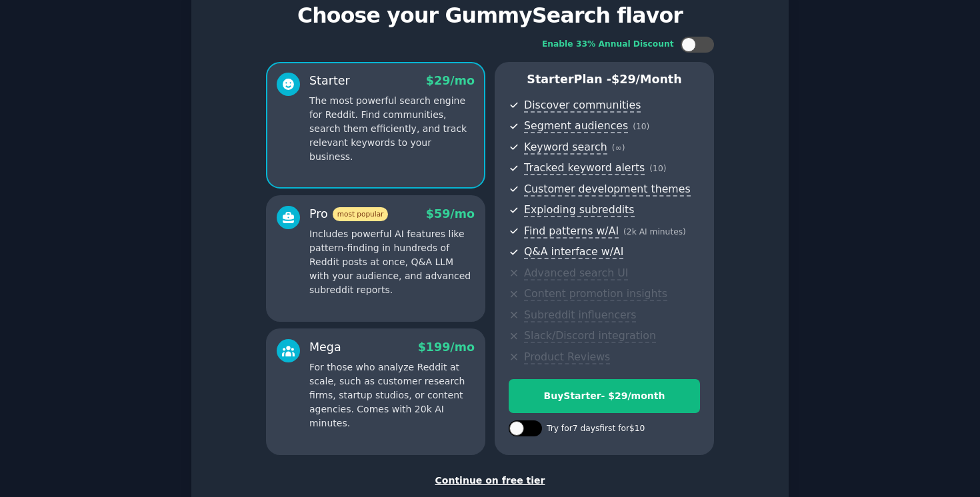 This screenshot has height=497, width=980. Describe the element at coordinates (450, 81) in the screenshot. I see `span: $ 29 /mo` at that location.